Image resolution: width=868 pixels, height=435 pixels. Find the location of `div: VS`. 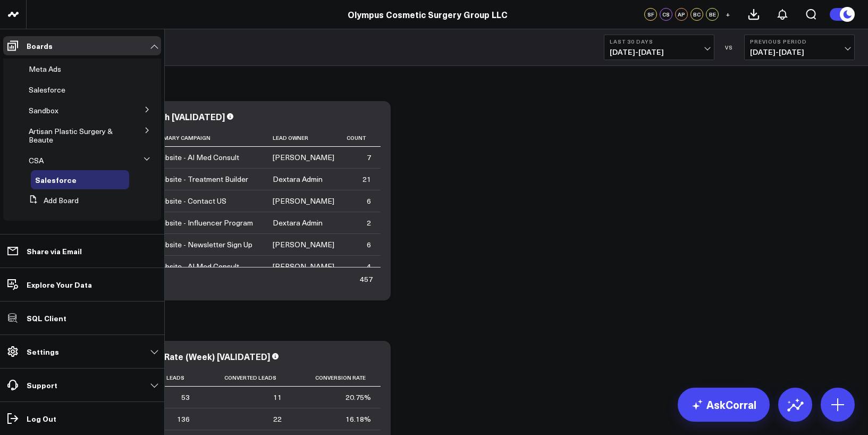

div: VS is located at coordinates (729, 47).